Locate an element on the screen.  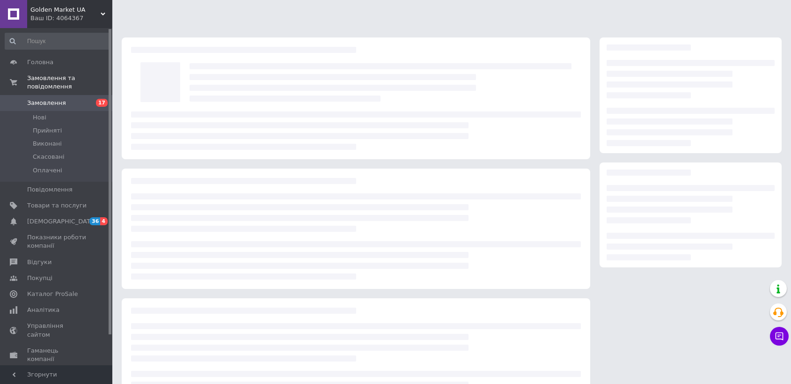
span: Виконані is located at coordinates (47, 144).